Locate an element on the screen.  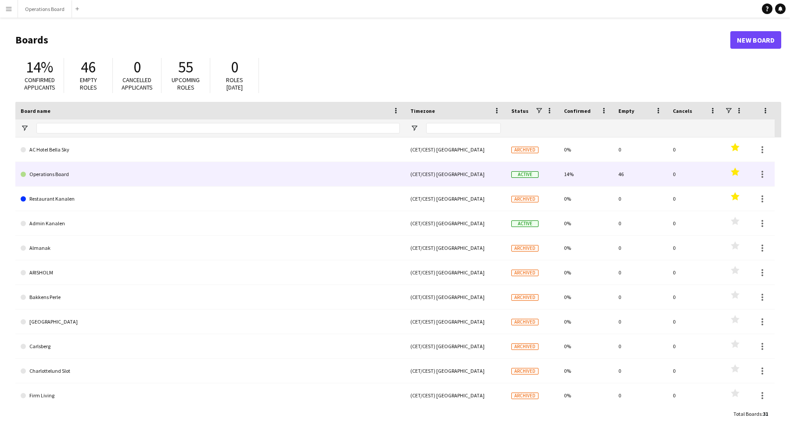
a: Restaurant Kanalen is located at coordinates (210, 199).